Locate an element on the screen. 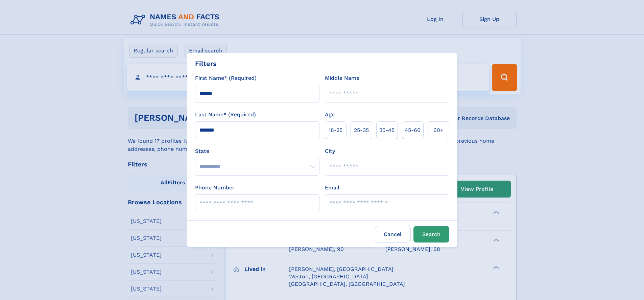 The width and height of the screenshot is (644, 300). label: Last Name* (Required) is located at coordinates (226, 115).